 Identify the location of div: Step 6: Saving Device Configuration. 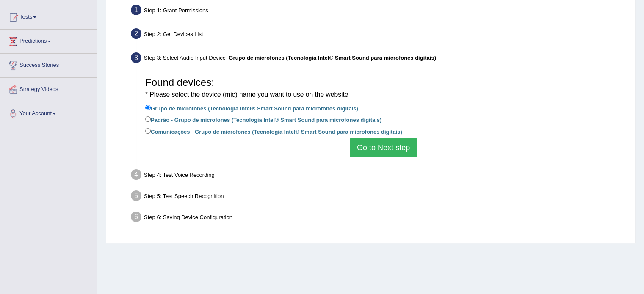
(379, 218).